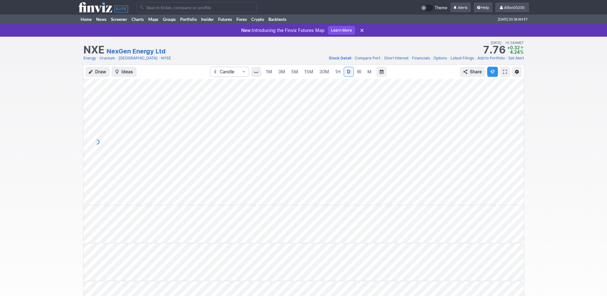 The height and width of the screenshot is (296, 607). Describe the element at coordinates (505, 72) in the screenshot. I see `a: Fullscreen` at that location.